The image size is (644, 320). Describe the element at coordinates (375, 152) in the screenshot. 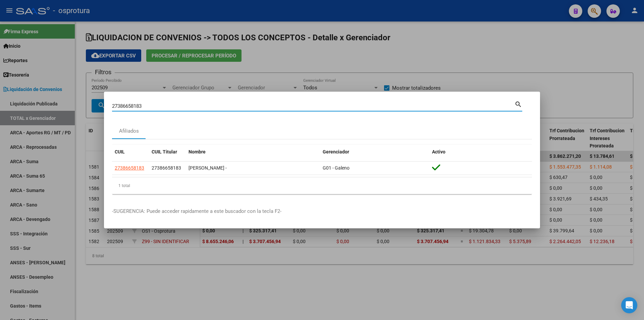

I see `datatable-header-cell: Gerenciador` at that location.